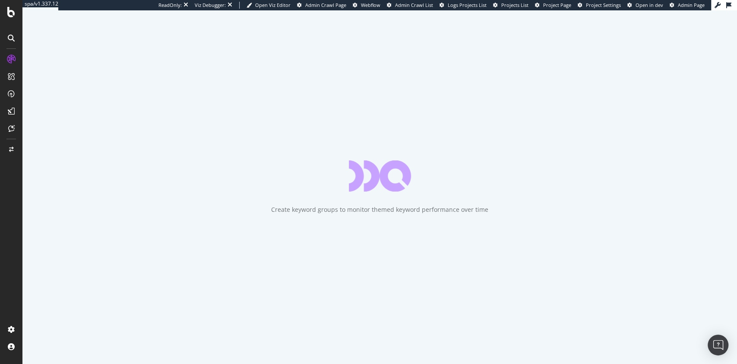 This screenshot has height=364, width=737. I want to click on div: animation, so click(380, 176).